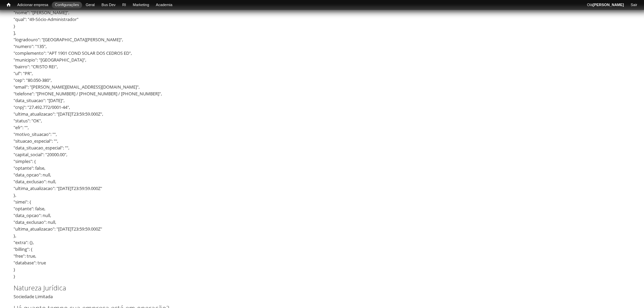 Image resolution: width=644 pixels, height=308 pixels. What do you see at coordinates (109, 5) in the screenshot?
I see `a: Bus Dev` at bounding box center [109, 5].